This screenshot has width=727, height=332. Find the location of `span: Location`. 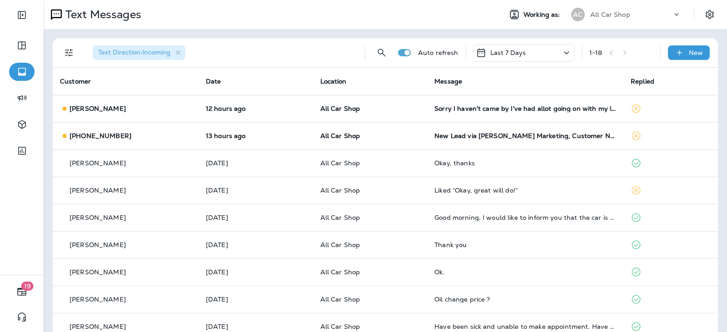

span: Location is located at coordinates (334, 81).